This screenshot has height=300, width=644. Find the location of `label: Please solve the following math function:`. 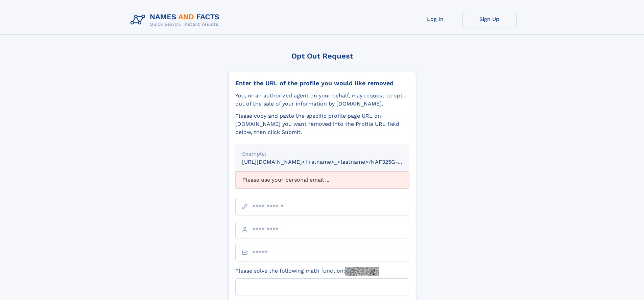

label: Please solve the following math function: is located at coordinates (307, 272).